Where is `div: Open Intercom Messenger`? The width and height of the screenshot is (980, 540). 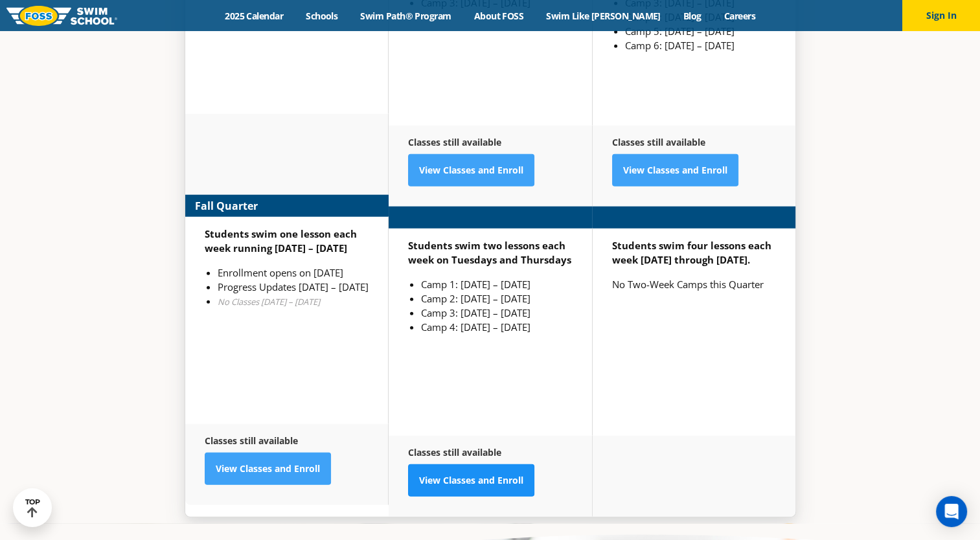
div: Open Intercom Messenger is located at coordinates (951, 512).